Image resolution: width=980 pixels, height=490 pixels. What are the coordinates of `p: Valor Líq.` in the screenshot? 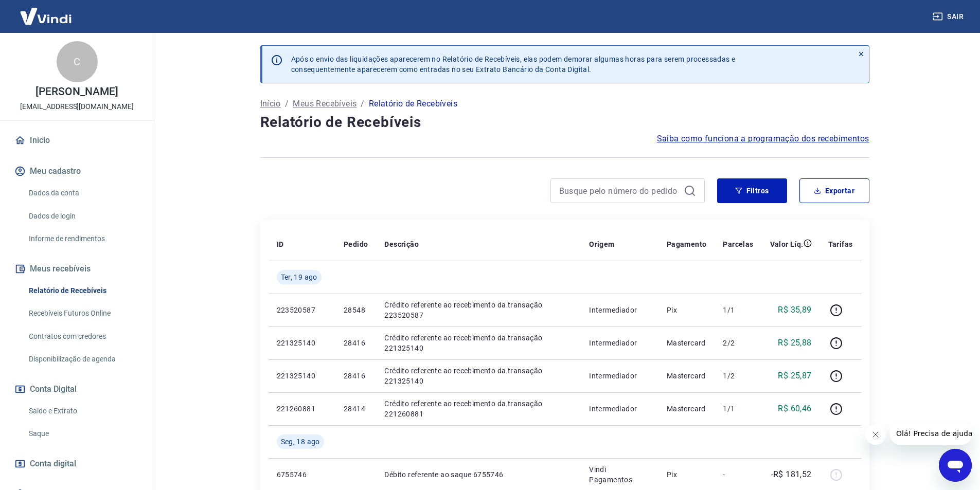 It's located at (787, 245).